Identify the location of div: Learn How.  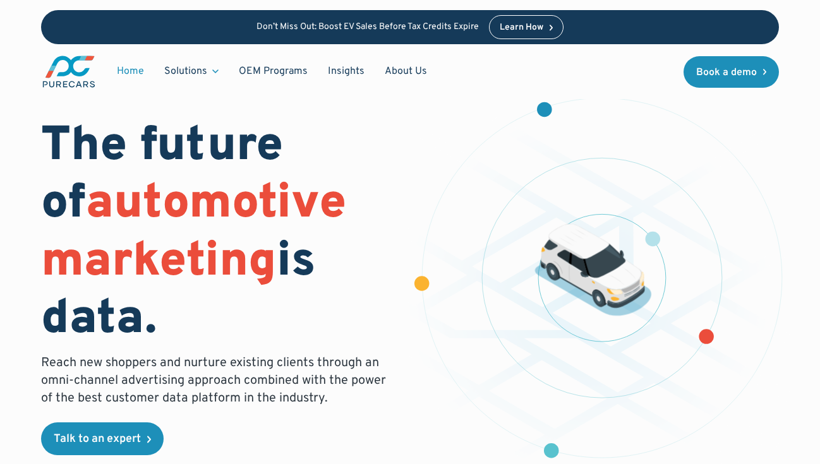
(521, 28).